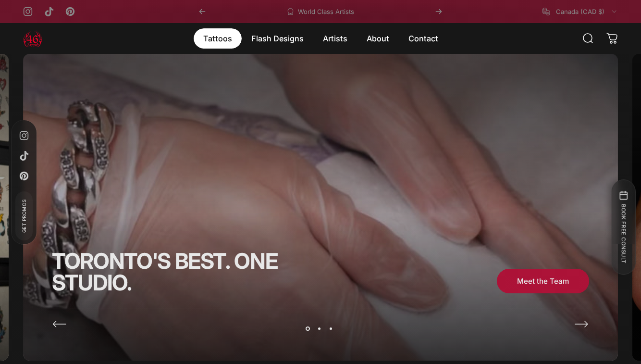 The image size is (641, 364). Describe the element at coordinates (320, 38) in the screenshot. I see `nav: Primary` at that location.